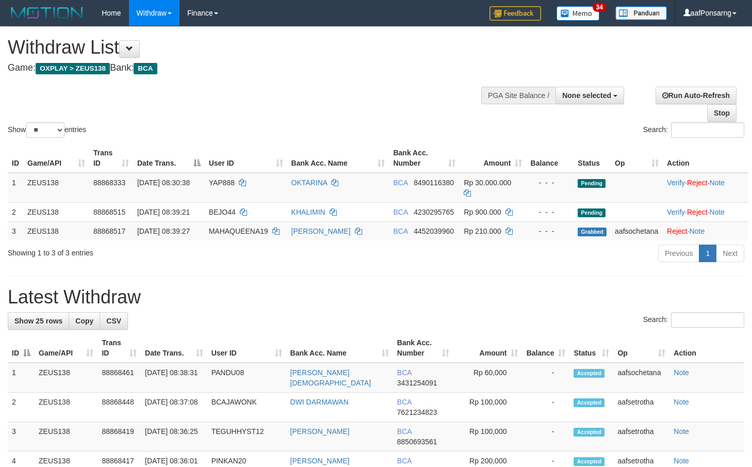 The image size is (752, 467). I want to click on th: Date Trans.: activate to sort column descending, so click(169, 158).